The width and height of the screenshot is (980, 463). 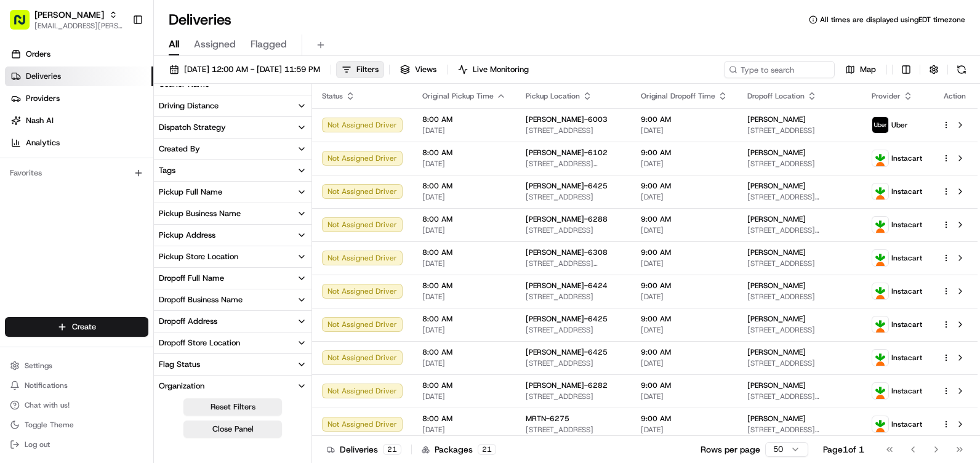 What do you see at coordinates (77, 327) in the screenshot?
I see `button: Create` at bounding box center [77, 327].